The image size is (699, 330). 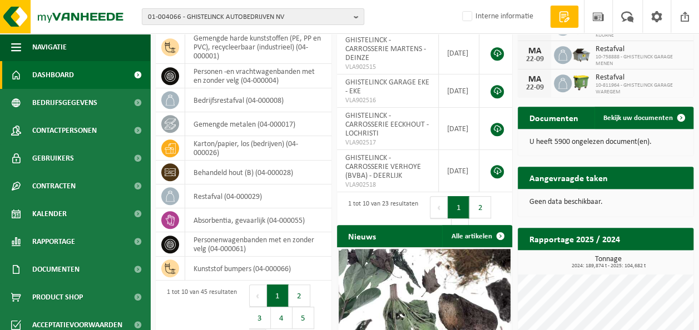 What do you see at coordinates (497, 17) in the screenshot?
I see `label: Interne informatie` at bounding box center [497, 17].